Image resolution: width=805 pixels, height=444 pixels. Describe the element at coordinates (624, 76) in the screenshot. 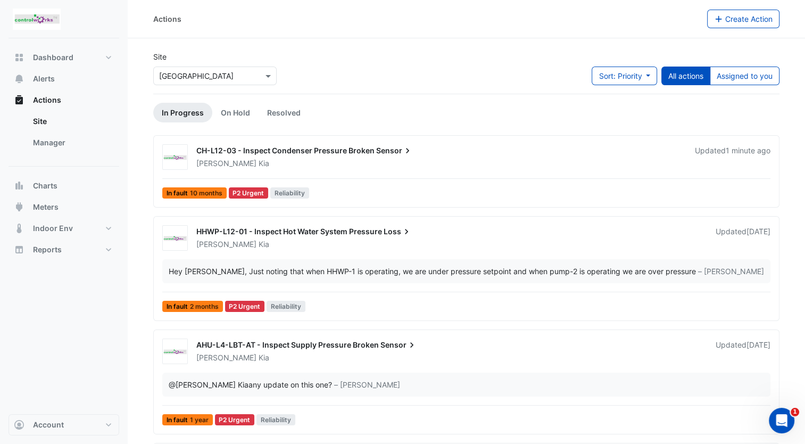

I see `button: Sort: Priority` at that location.